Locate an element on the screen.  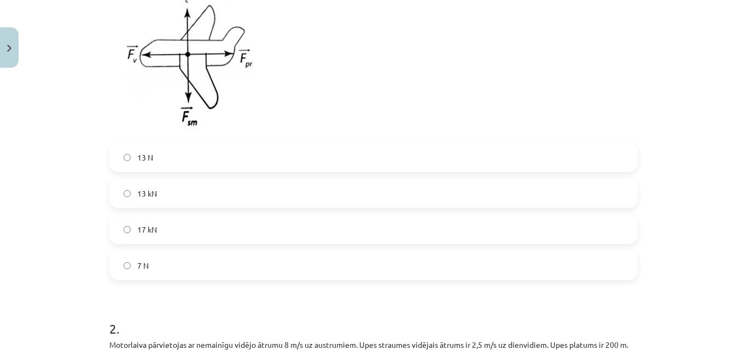
span: 17 kN is located at coordinates (147, 230).